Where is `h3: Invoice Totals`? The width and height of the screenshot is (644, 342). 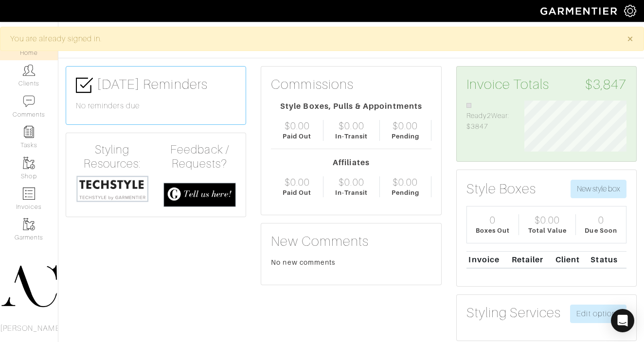 h3: Invoice Totals is located at coordinates (547, 84).